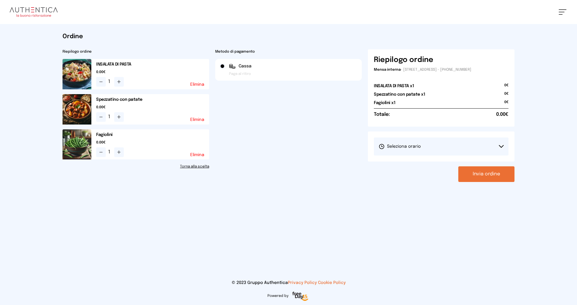 Image resolution: width=577 pixels, height=305 pixels. What do you see at coordinates (486, 174) in the screenshot?
I see `button: Invia ordine` at bounding box center [486, 174].